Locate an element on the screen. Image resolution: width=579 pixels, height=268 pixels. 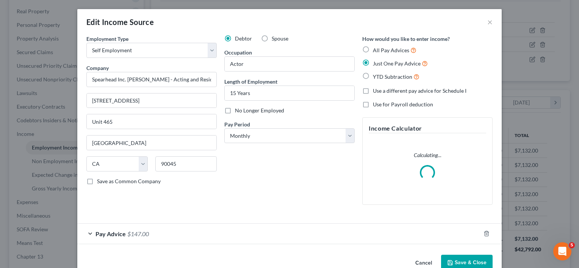
span: Employment Type is located at coordinates (107, 39).